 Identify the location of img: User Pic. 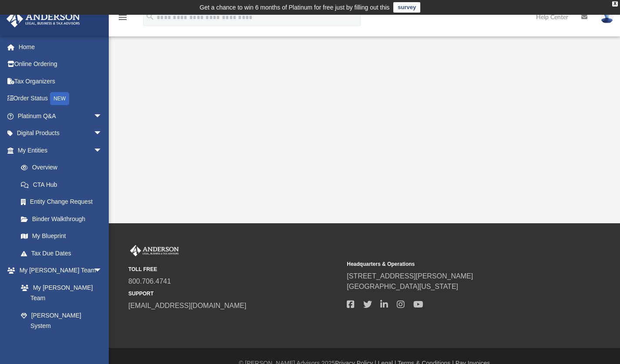
(607, 17).